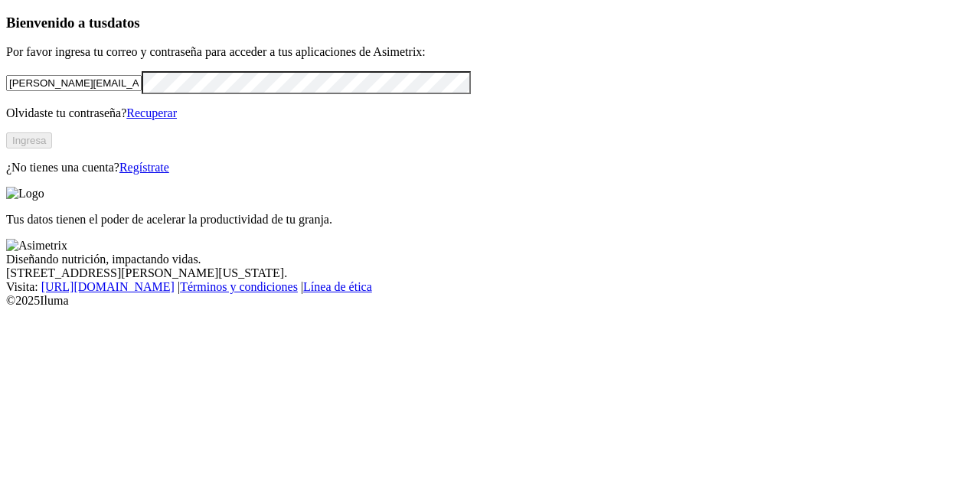 This screenshot has width=980, height=483. Describe the element at coordinates (239, 286) in the screenshot. I see `a: Términos y condiciones` at that location.